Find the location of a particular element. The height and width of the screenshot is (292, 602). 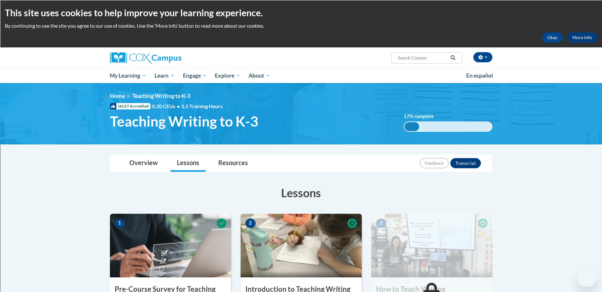

button: Search is located at coordinates (453, 58).